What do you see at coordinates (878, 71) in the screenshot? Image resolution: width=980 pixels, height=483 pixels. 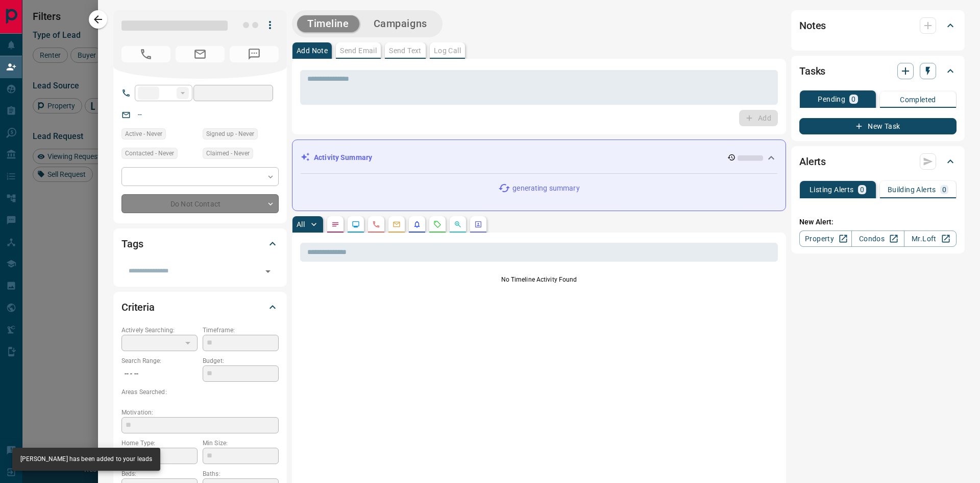 I see `div: Tasks` at bounding box center [878, 71].